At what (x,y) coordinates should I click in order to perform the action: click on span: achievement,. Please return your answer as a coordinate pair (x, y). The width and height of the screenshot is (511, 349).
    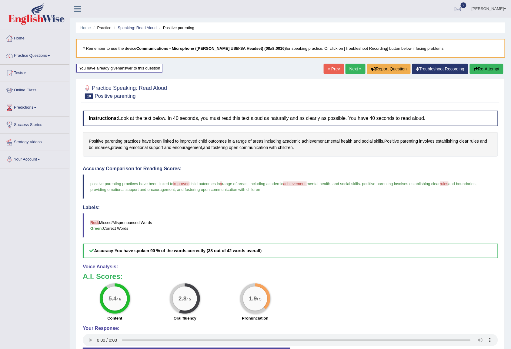
    Looking at the image, I should click on (295, 183).